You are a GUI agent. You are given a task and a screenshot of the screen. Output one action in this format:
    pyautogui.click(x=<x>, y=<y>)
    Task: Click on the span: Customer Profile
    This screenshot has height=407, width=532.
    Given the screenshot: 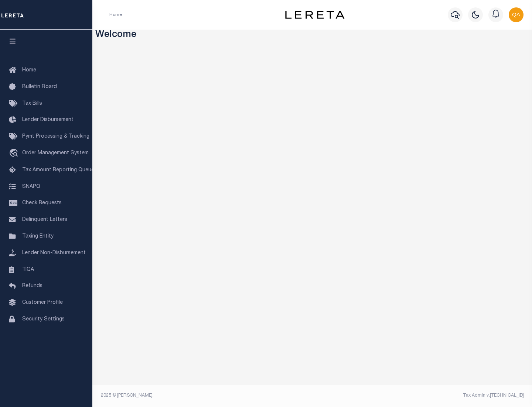 What is the action you would take?
    pyautogui.click(x=42, y=303)
    